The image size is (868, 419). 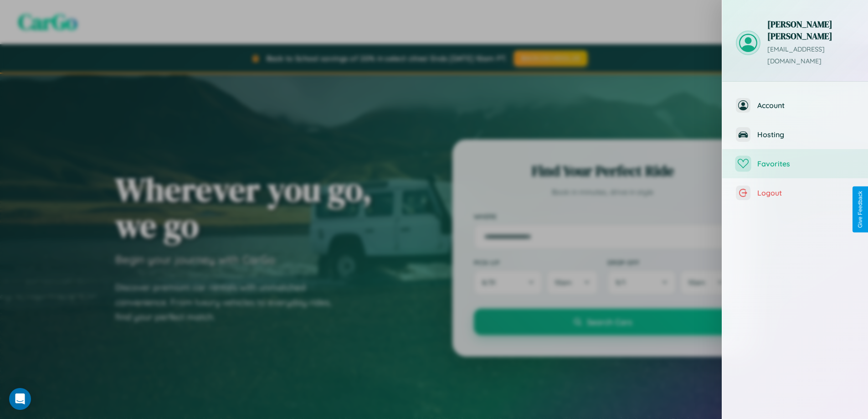 I want to click on button: Hosting, so click(x=795, y=134).